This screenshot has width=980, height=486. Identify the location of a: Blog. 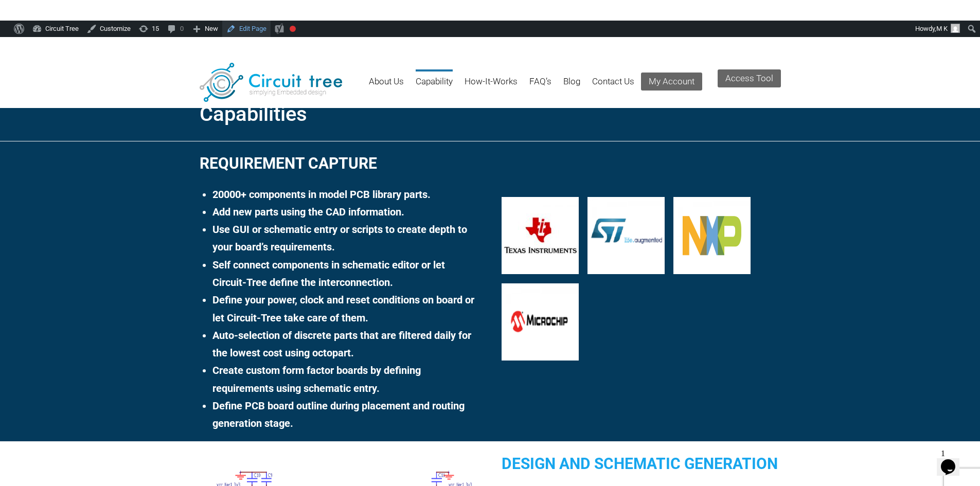
(572, 86).